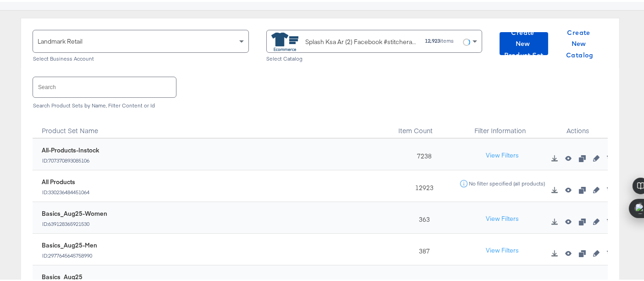  Describe the element at coordinates (69, 253) in the screenshot. I see `div: ID: 2977645645758990` at that location.